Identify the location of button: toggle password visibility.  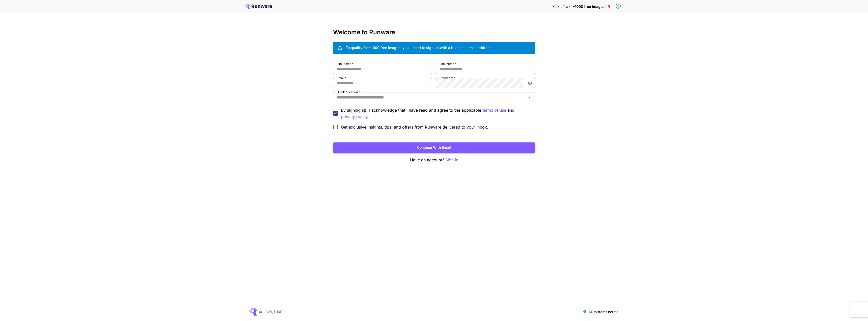
(530, 83).